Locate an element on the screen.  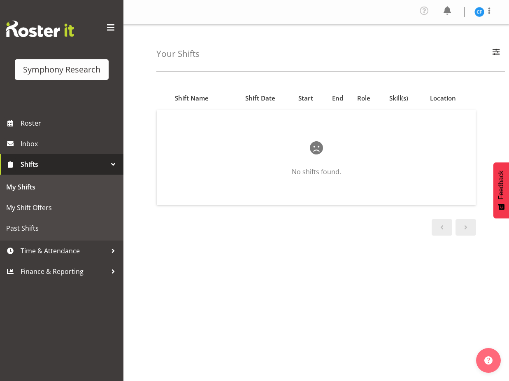
a: My Shifts is located at coordinates (62, 187).